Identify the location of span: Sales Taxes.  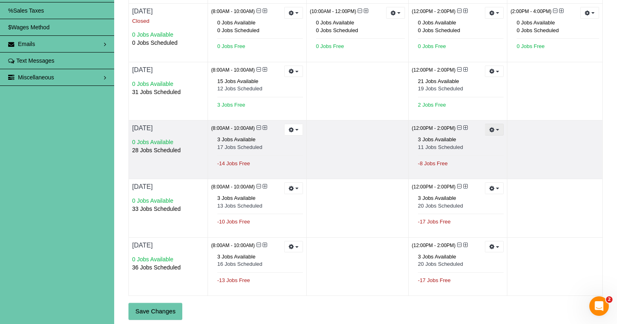
(28, 11).